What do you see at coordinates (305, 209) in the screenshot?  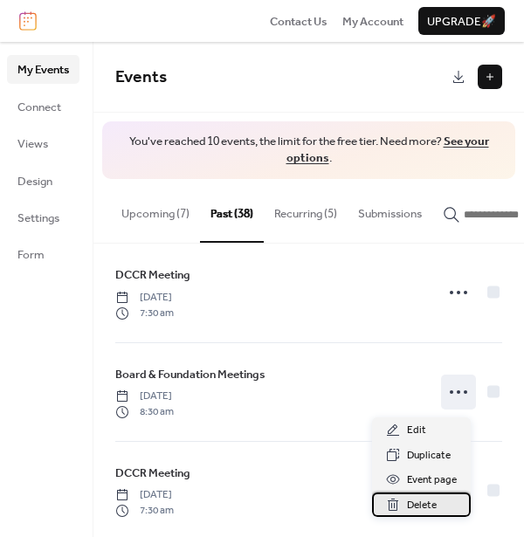 I see `button: Recurring (5)` at bounding box center [305, 209].